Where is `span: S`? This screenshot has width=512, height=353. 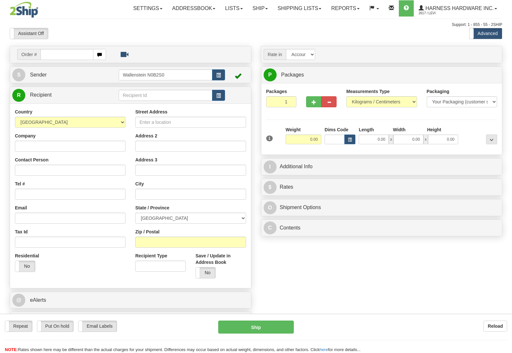
span: S is located at coordinates (19, 75).